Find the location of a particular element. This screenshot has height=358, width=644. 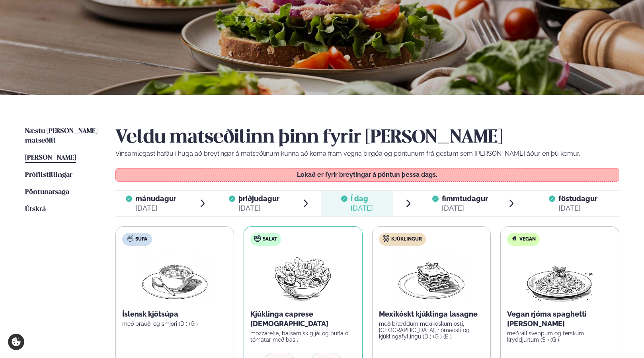

p: Mexikóskt kjúklinga lasagne is located at coordinates (432, 314).